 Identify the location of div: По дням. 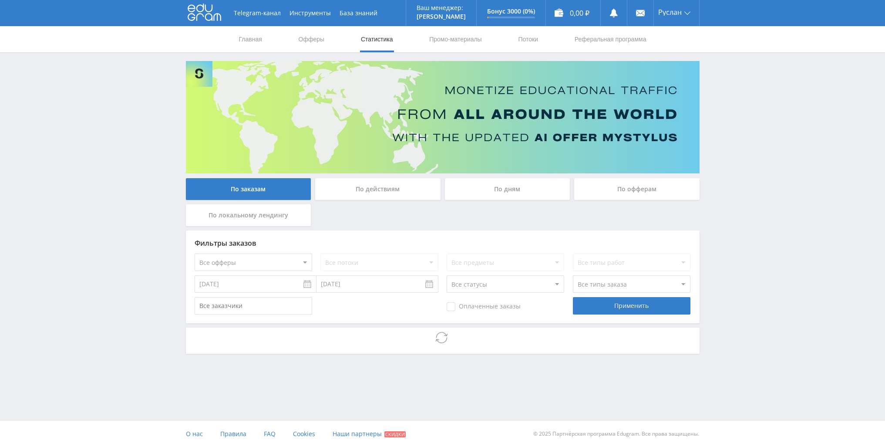
(508, 189).